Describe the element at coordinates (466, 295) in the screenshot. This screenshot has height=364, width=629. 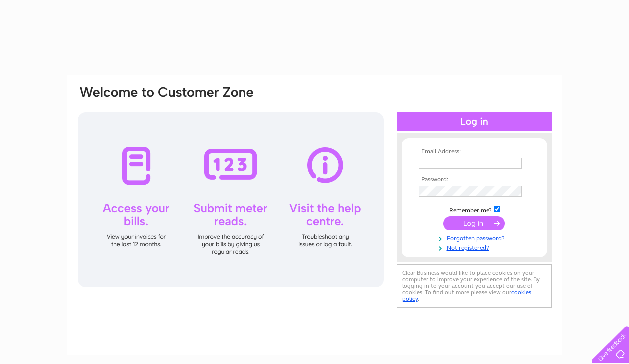
I see `a: cookies policy` at that location.